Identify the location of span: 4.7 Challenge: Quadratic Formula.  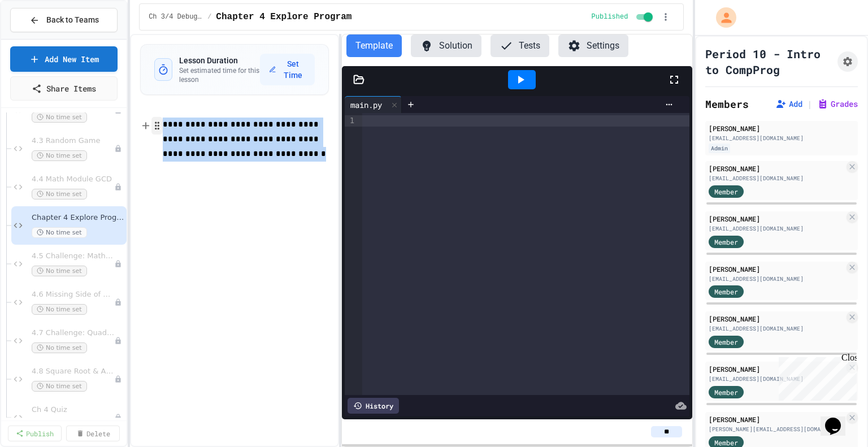
(73, 333).